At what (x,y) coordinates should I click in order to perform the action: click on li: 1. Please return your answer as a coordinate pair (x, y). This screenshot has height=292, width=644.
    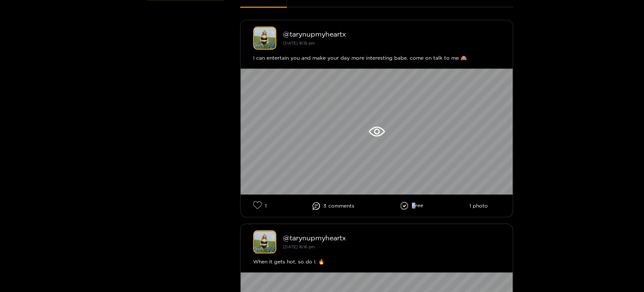
    Looking at the image, I should click on (260, 206).